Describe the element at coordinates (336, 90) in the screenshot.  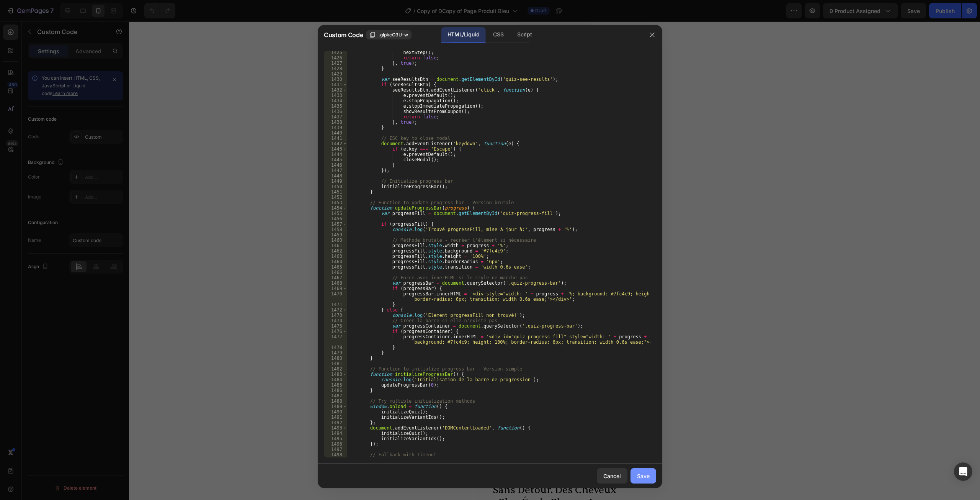
I see `div: 1432` at that location.